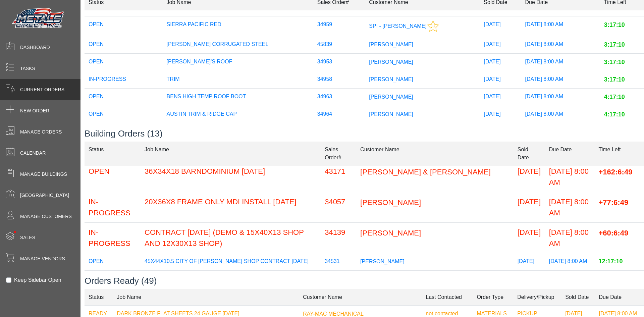 Image resolution: width=644 pixels, height=317 pixels. What do you see at coordinates (619, 153) in the screenshot?
I see `td: Time Left` at bounding box center [619, 153].